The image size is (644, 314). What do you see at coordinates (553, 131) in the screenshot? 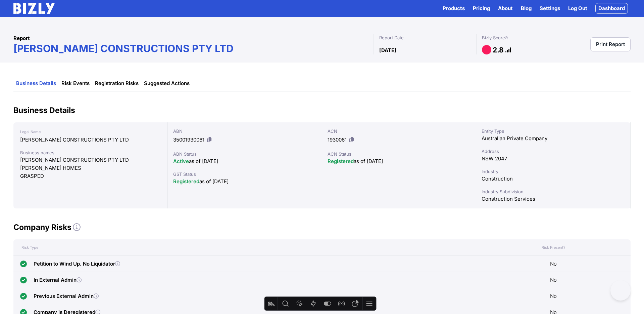
I see `div: Entity Type` at bounding box center [553, 131].